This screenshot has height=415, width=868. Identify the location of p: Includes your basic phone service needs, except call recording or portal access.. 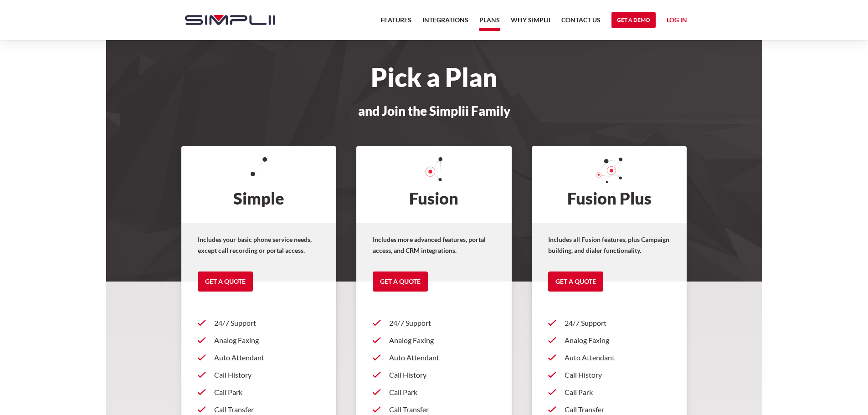
(259, 245).